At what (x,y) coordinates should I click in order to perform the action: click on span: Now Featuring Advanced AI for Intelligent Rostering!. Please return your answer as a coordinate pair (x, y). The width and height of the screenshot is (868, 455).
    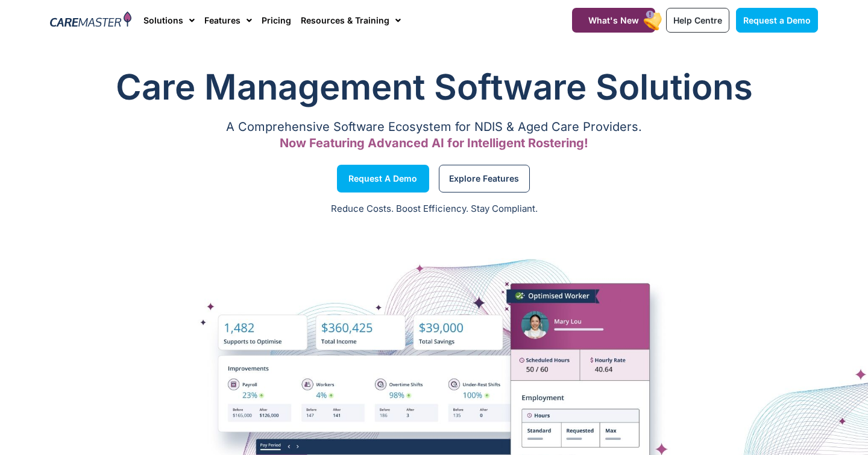
    Looking at the image, I should click on (434, 143).